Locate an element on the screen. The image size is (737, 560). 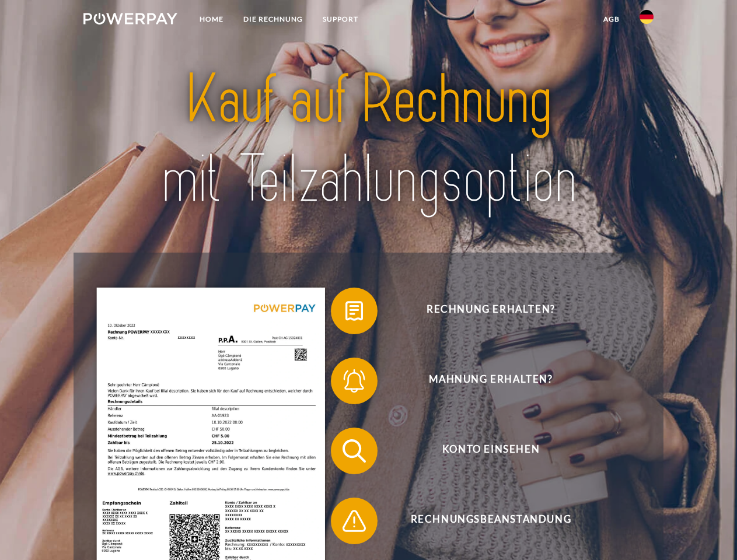
span: Rechnung erhalten? is located at coordinates (491, 310).